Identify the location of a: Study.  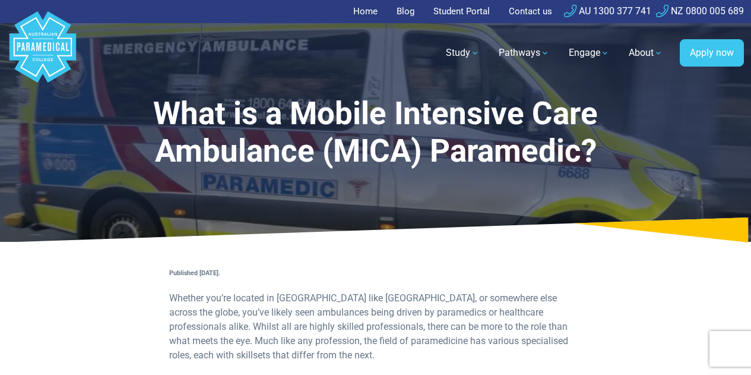
(463, 53).